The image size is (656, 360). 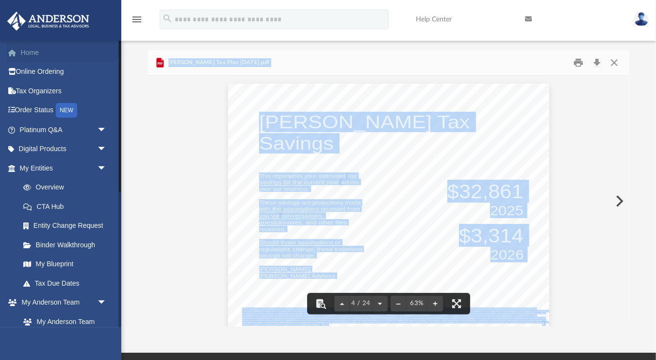 I want to click on a: My Blueprint, so click(x=65, y=264).